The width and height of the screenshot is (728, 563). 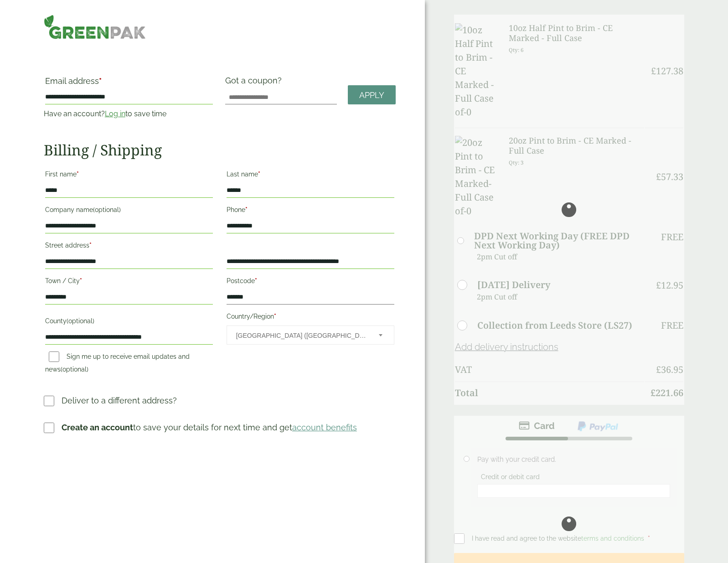 What do you see at coordinates (129, 114) in the screenshot?
I see `p: Have an account? to save time` at bounding box center [129, 114].